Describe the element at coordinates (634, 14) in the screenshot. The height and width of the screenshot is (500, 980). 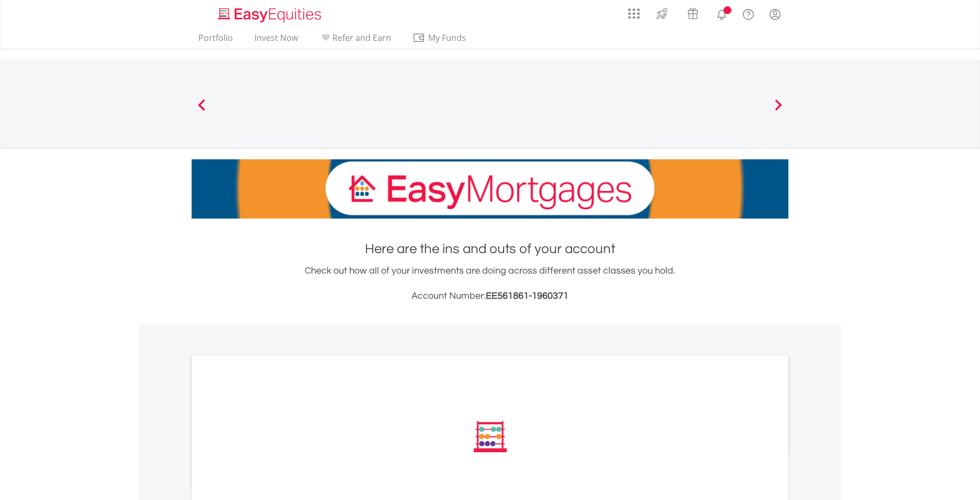
I see `img: grid-menu-icon.svg` at that location.